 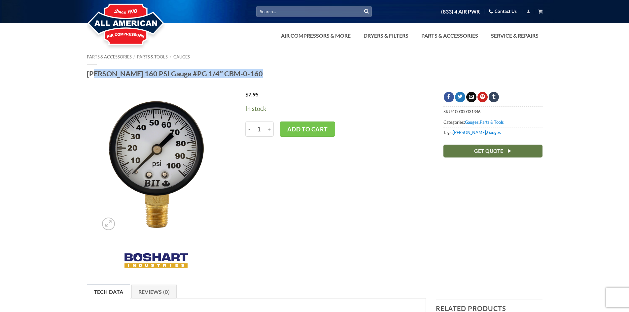 I want to click on a: Reviews (0), so click(x=154, y=292).